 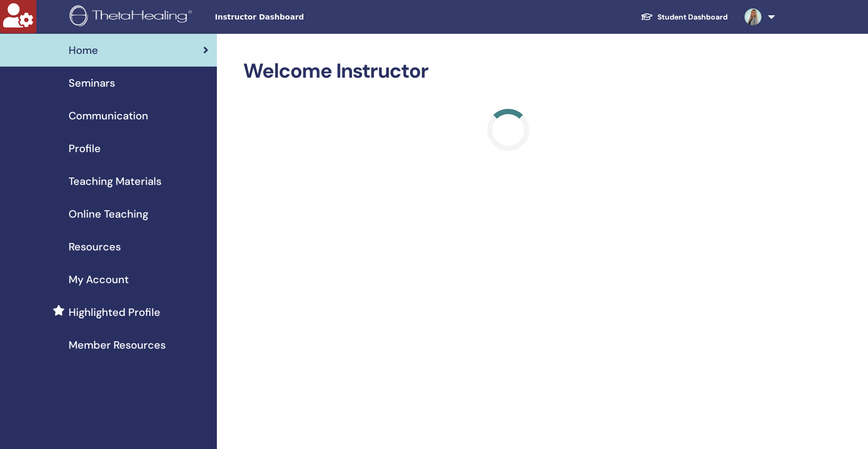 What do you see at coordinates (294, 17) in the screenshot?
I see `span: Instructor Dashboard` at bounding box center [294, 17].